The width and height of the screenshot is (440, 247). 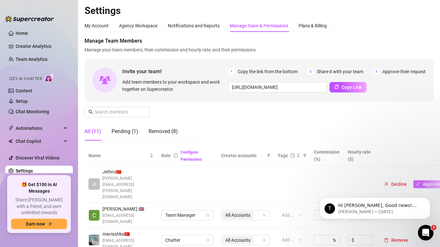 What do you see at coordinates (32, 112) in the screenshot?
I see `a: Chat Monitoring` at bounding box center [32, 112].